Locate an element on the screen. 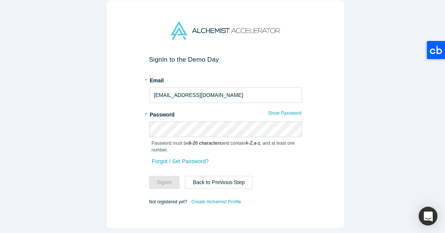 The image size is (445, 233). strong: a-z is located at coordinates (257, 143).